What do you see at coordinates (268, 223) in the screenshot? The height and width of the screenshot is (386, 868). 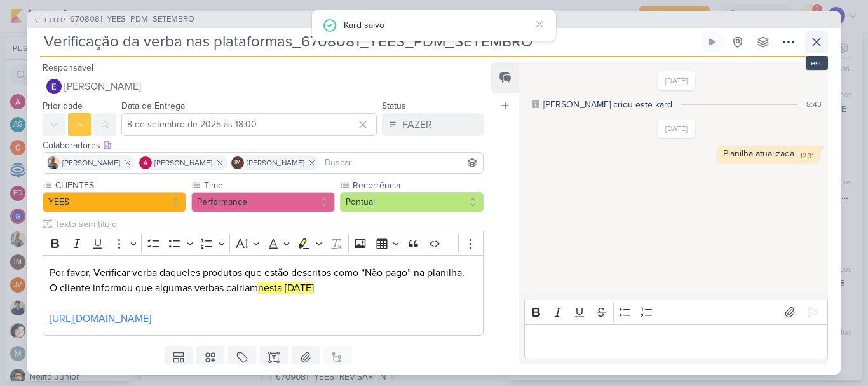 I see `input: Texto sem título` at bounding box center [268, 223].